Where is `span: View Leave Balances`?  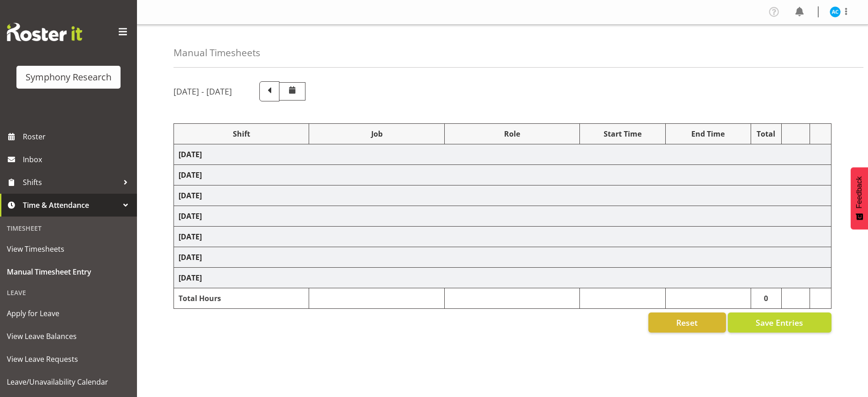
span: View Leave Balances is located at coordinates (69, 336).